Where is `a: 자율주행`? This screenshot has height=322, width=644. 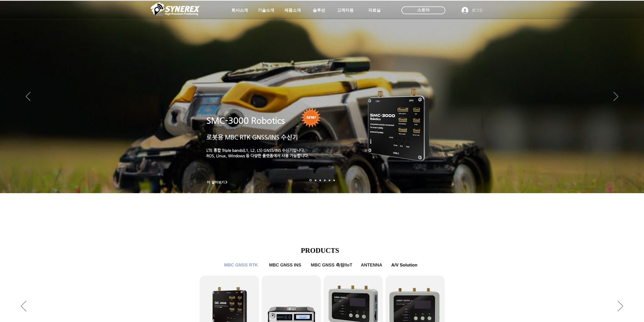
a: 자율주행 is located at coordinates (325, 180).